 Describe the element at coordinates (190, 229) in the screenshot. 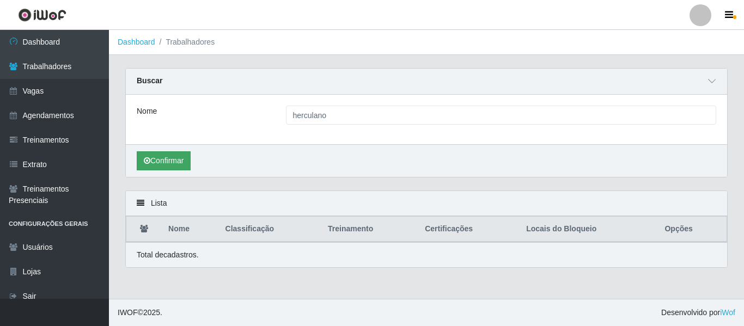

I see `th: Nome` at that location.